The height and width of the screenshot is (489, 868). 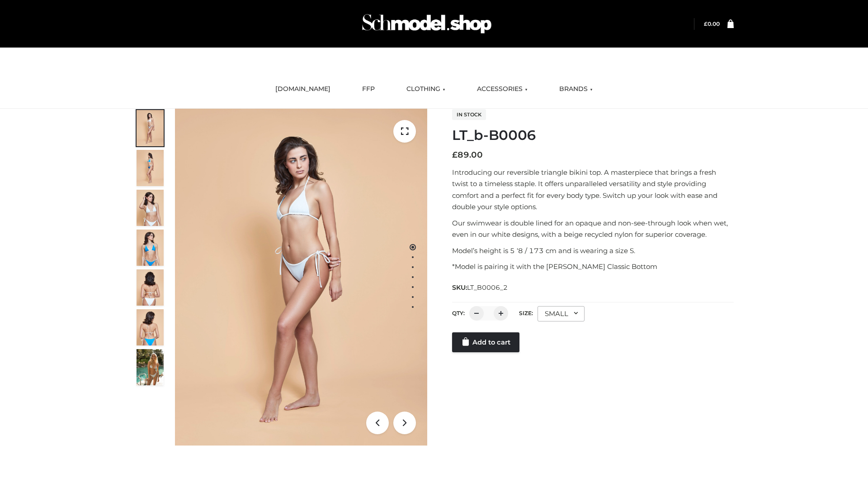 What do you see at coordinates (150, 328) in the screenshot?
I see `img: ArielClassicBikiniTop_CloudNine_AzureSky_OW114ECO_8-scaled.jpg` at bounding box center [150, 328].